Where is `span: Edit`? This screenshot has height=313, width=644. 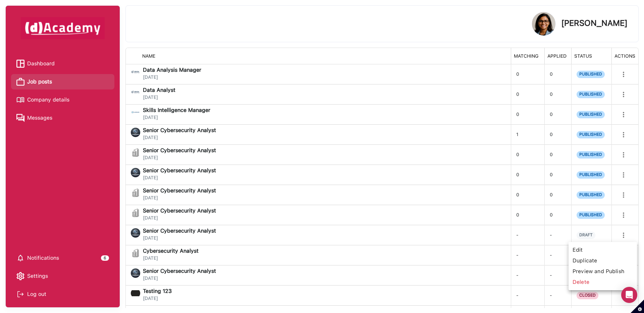 span: Edit is located at coordinates (603, 250).